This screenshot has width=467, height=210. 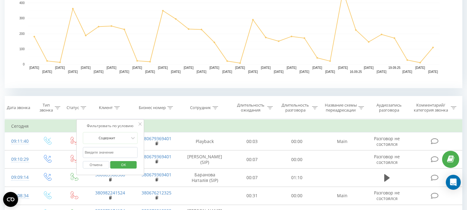 I want to click on td: Сегодня, so click(x=234, y=126).